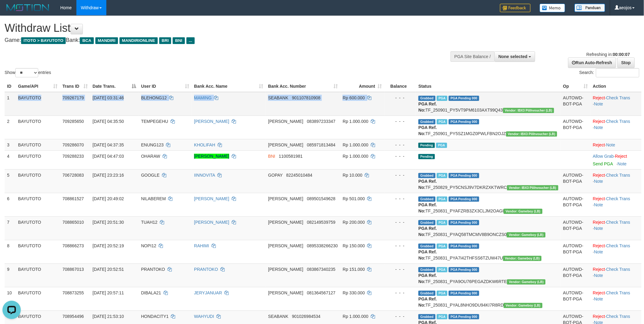 Image resolution: width=644 pixels, height=324 pixels. What do you see at coordinates (488, 228) in the screenshot?
I see `td: TF_250831_PYAQ58TMCMV8B9ONCZS0` at bounding box center [488, 228].